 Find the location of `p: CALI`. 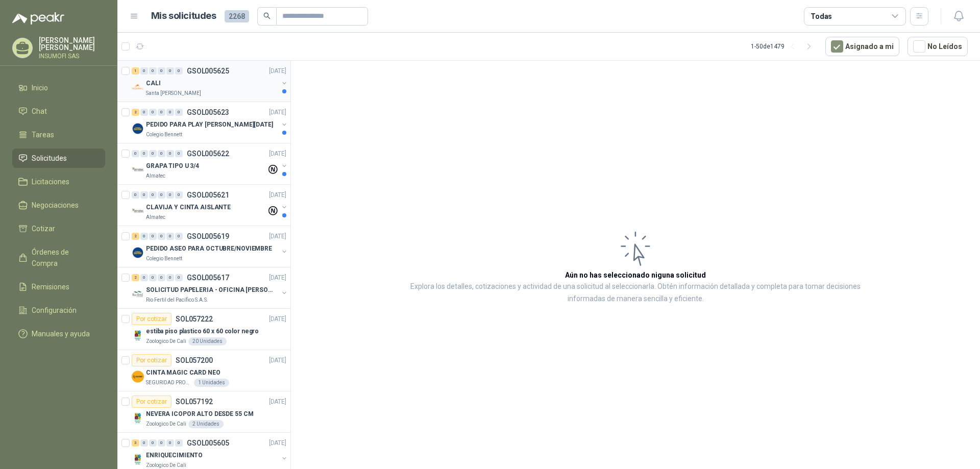

p: CALI is located at coordinates (153, 83).